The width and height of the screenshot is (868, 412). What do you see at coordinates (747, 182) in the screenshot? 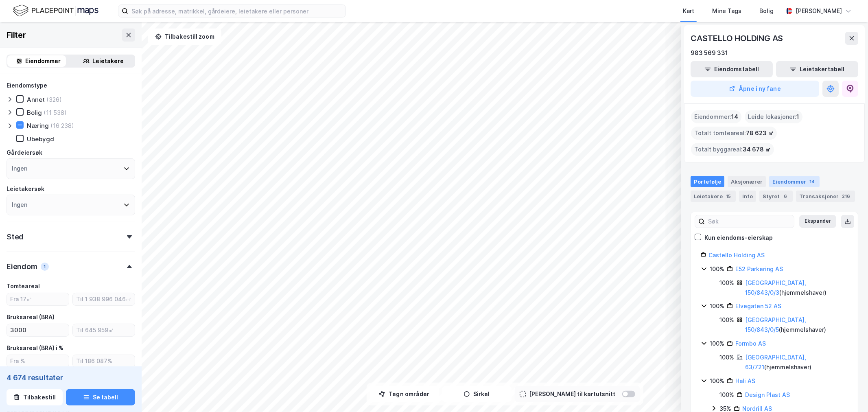
I see `div: Aksjonærer` at bounding box center [747, 182].